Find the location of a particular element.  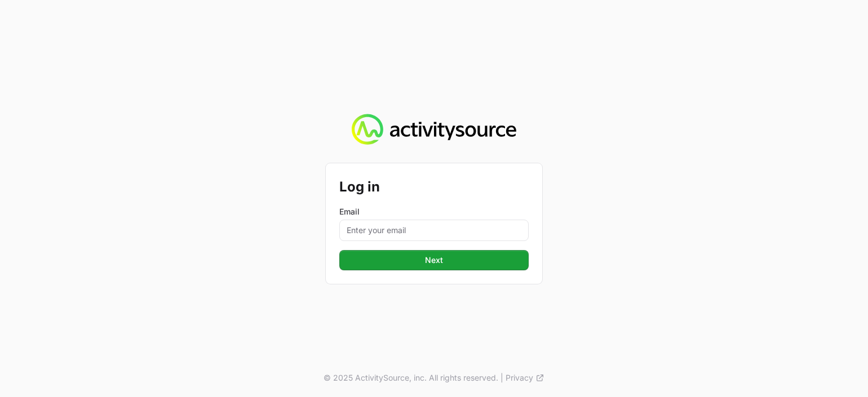

img: Activity Source is located at coordinates (433, 130).